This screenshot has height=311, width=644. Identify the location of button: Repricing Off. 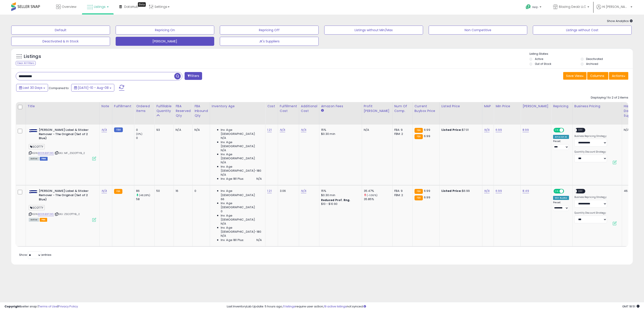
(269, 30).